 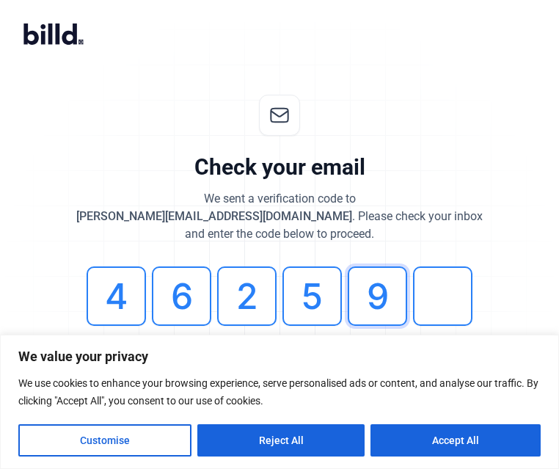 What do you see at coordinates (280, 217) in the screenshot?
I see `div: We sent a verification code to . Please check your inbox and enter the code below to proceed.` at bounding box center [280, 217].